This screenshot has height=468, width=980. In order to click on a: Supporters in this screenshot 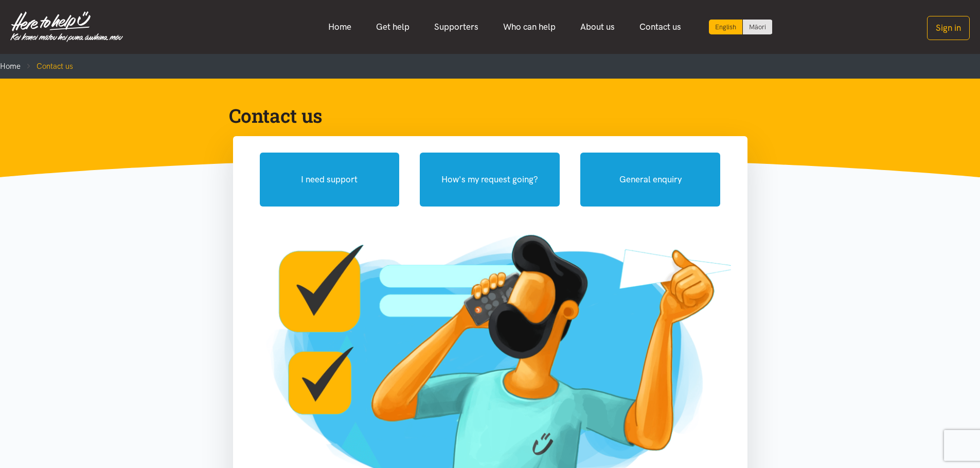, I will do `click(456, 27)`.